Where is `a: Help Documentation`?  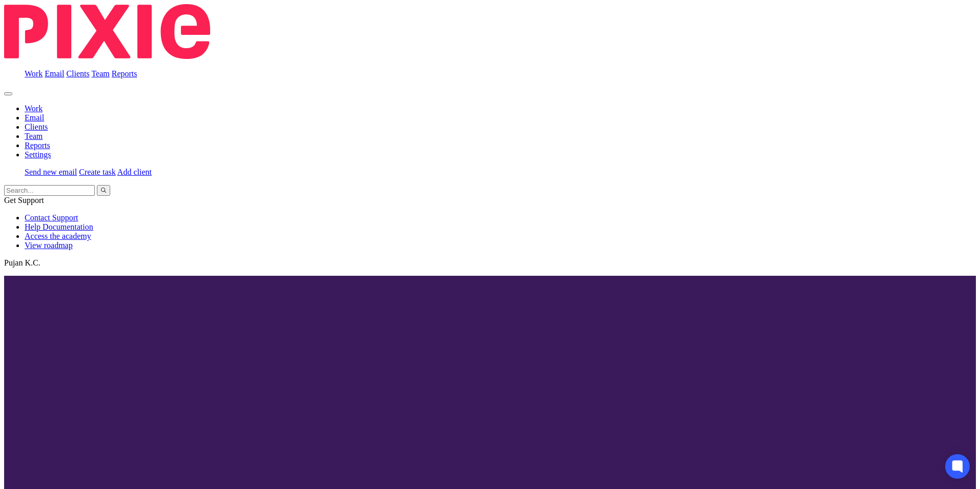
a: Help Documentation is located at coordinates (59, 226).